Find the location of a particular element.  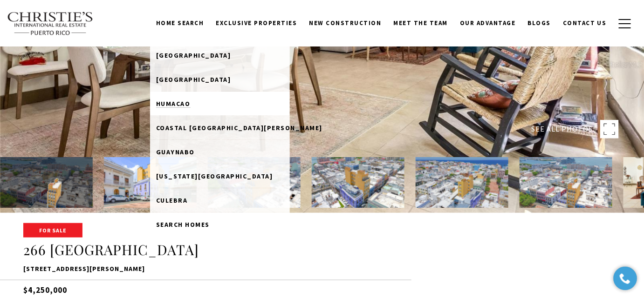

span: Guaynabo is located at coordinates (175, 152).